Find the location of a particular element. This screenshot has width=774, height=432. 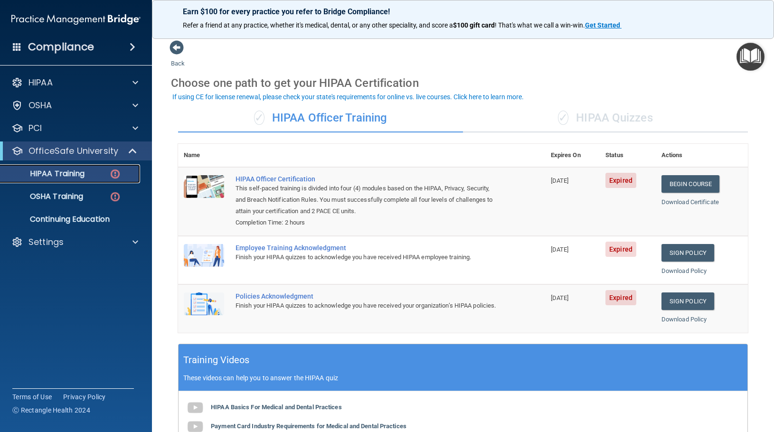

p: These videos can help you to answer the HIPAA quiz is located at coordinates (463, 378).